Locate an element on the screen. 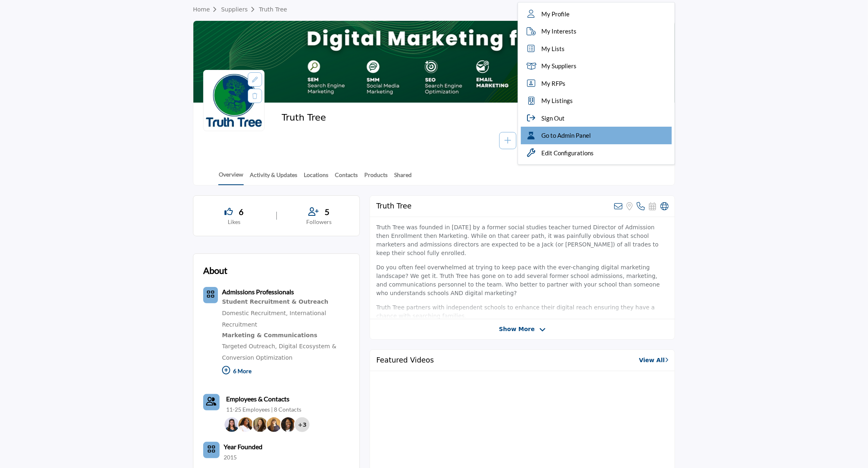 This screenshot has height=468, width=868. p: Do you often feel overwhelmed at trying to keep pace with the ever-changing digital marketing lan... is located at coordinates (522, 281).